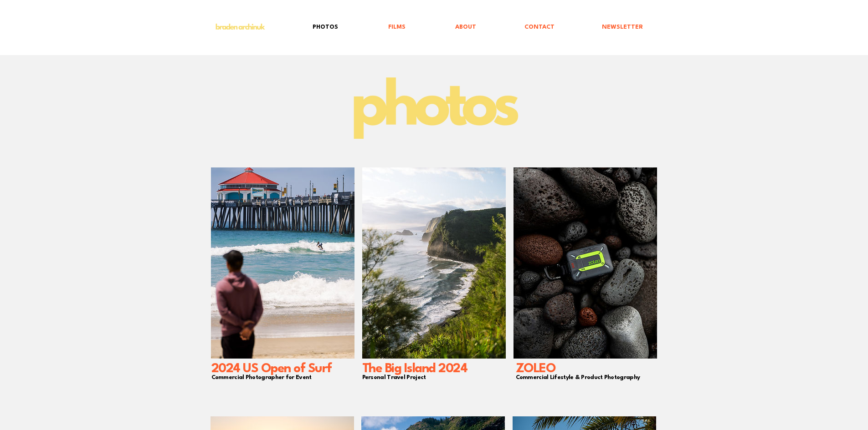  Describe the element at coordinates (540, 27) in the screenshot. I see `p: CONTACT` at that location.